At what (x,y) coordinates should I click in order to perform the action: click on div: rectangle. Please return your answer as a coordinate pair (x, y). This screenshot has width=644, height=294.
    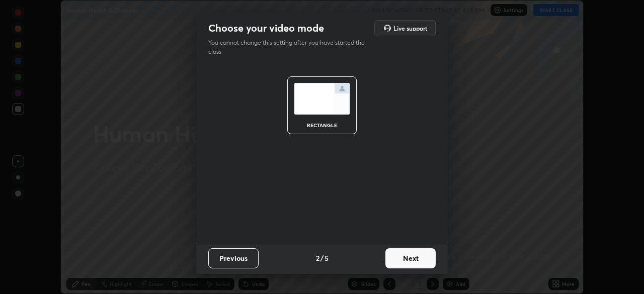
    Looking at the image, I should click on (322, 125).